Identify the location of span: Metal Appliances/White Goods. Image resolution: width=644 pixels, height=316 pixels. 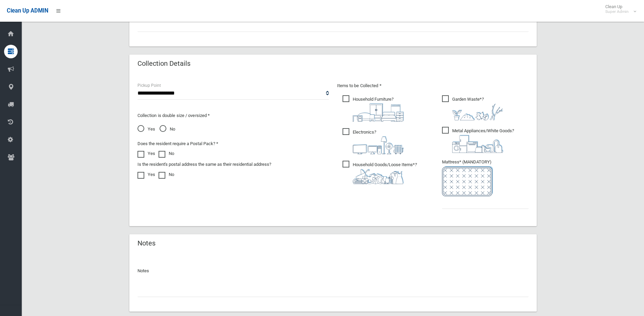
(478, 140).